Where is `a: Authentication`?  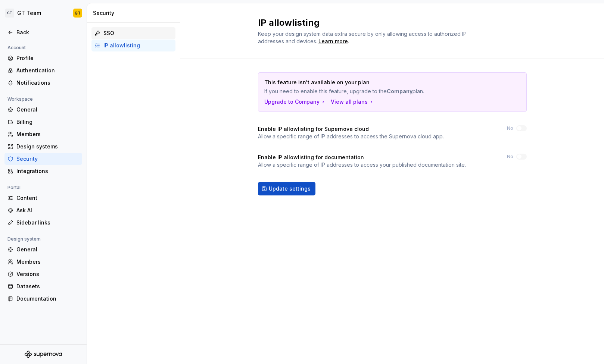 a: Authentication is located at coordinates (43, 71).